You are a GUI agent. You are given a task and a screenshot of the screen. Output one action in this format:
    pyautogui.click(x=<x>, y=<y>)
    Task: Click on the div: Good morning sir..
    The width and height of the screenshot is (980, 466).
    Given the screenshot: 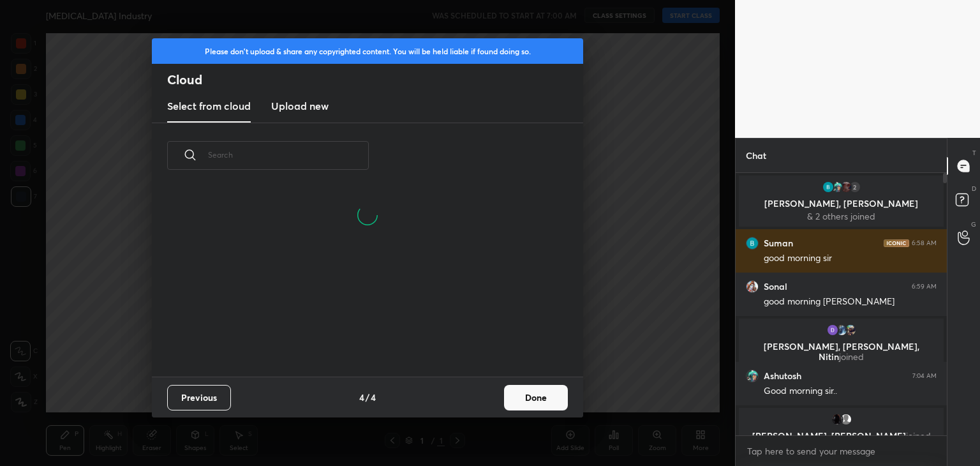 What is the action you would take?
    pyautogui.click(x=850, y=391)
    